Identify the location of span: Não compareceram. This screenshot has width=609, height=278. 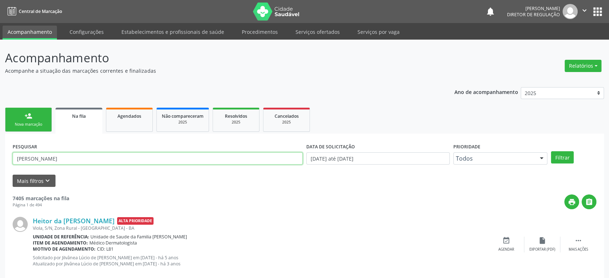
(183, 116).